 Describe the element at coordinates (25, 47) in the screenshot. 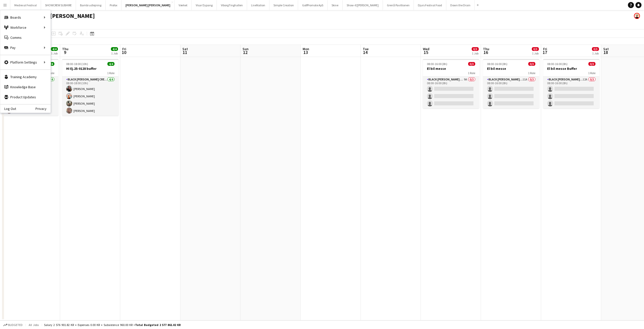

I see `div: Pay` at that location.